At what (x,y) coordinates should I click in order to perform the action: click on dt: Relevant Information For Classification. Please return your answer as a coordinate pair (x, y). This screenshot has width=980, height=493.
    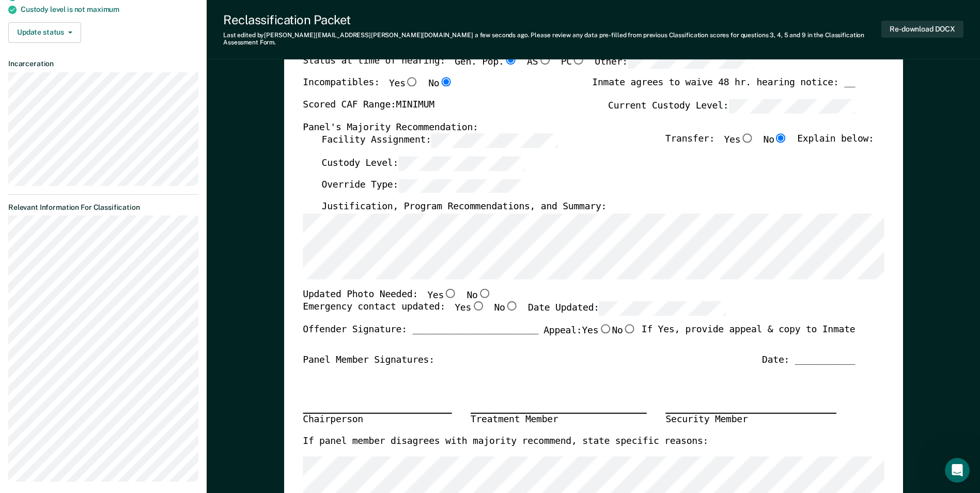
    Looking at the image, I should click on (103, 207).